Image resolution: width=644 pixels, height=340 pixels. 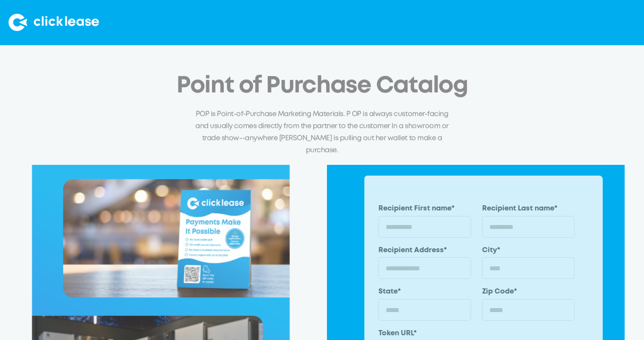 What do you see at coordinates (424, 250) in the screenshot?
I see `label: Recipient Address*` at bounding box center [424, 250].